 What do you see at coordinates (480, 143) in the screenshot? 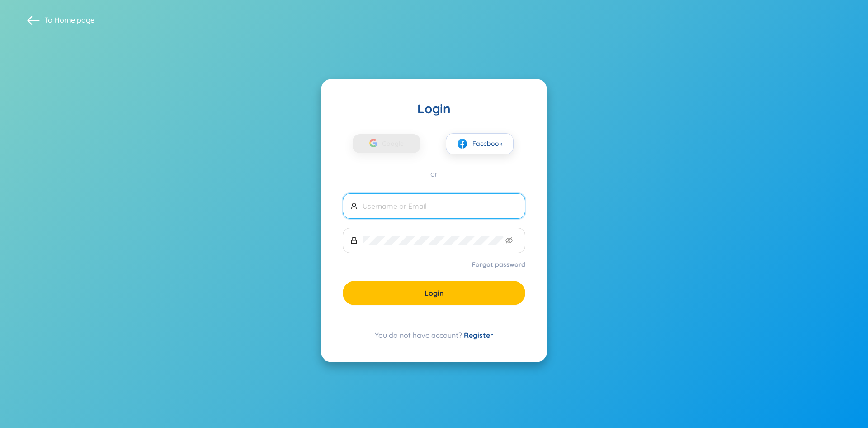
I see `button: facebookFacebook` at bounding box center [480, 143].